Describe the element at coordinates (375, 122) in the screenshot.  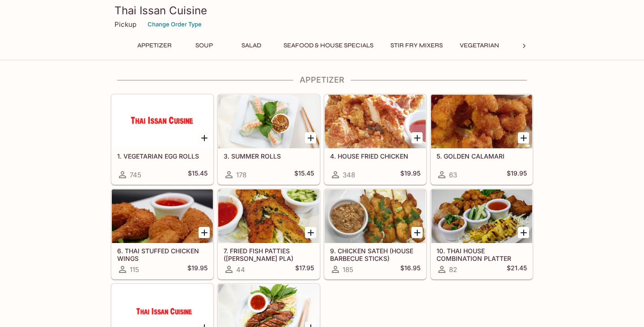
I see `div: 4. HOUSE FRIED CHICKEN` at that location.